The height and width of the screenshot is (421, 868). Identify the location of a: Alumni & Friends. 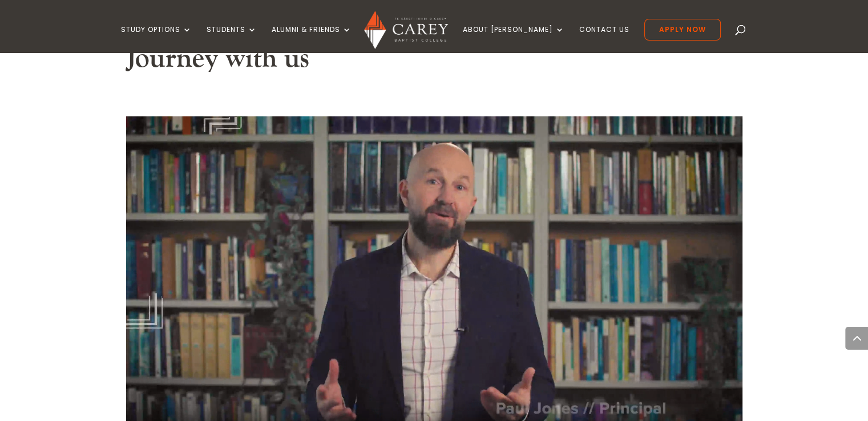
(312, 38).